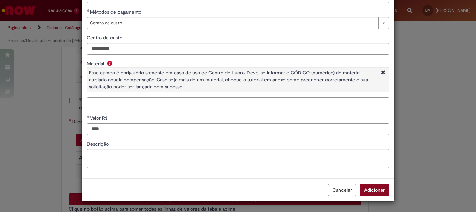 The width and height of the screenshot is (476, 212). What do you see at coordinates (110, 63) in the screenshot?
I see `span: Ajuda para Material` at bounding box center [110, 63].